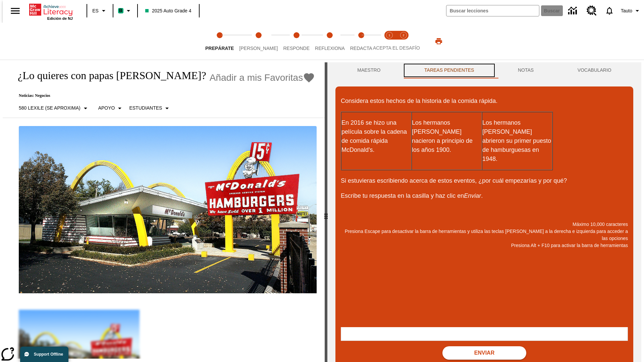 This screenshot has height=362, width=644. Describe the element at coordinates (100, 11) in the screenshot. I see `button: Lenguaje: ES, Selecciona un idioma` at that location.